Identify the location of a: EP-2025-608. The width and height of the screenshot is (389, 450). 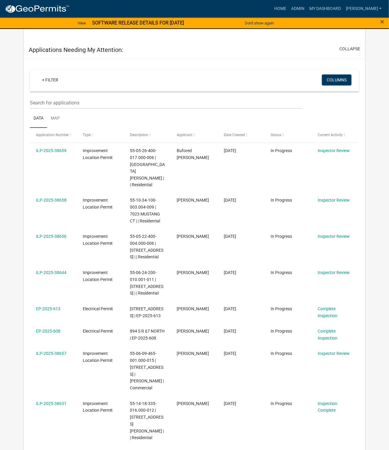
(48, 332).